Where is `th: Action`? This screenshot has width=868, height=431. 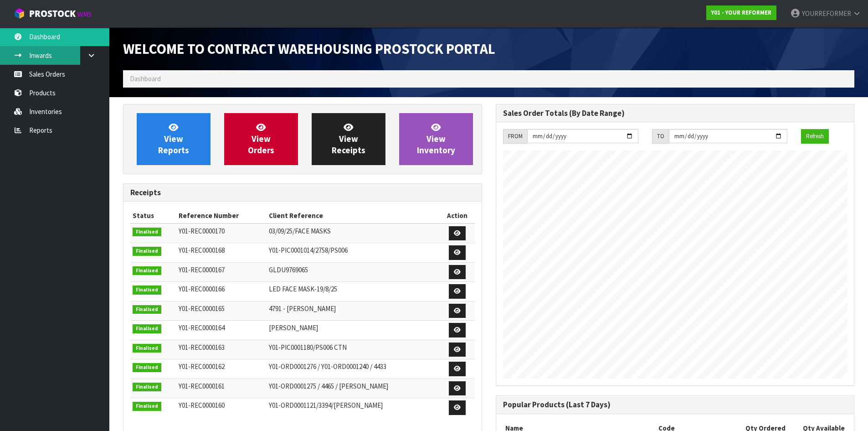
th: Action is located at coordinates (457, 216).